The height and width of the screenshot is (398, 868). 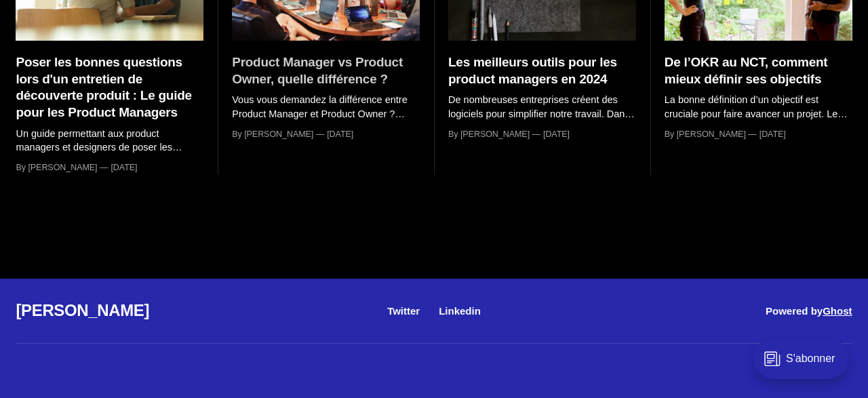 I want to click on a: Ghost, so click(x=837, y=311).